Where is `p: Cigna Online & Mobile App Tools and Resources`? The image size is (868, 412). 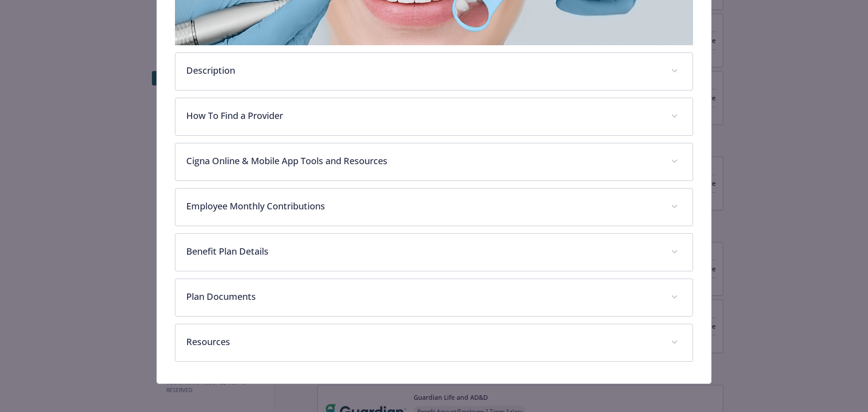 p: Cigna Online & Mobile App Tools and Resources is located at coordinates (423, 161).